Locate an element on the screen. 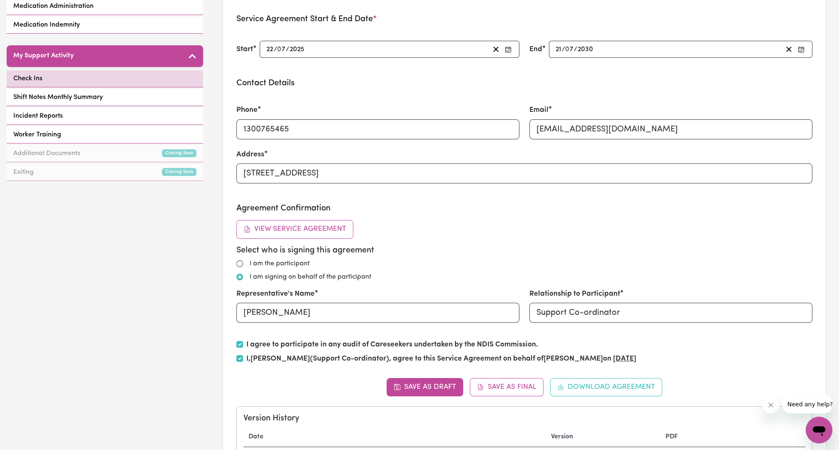  span: Check Ins is located at coordinates (28, 79).